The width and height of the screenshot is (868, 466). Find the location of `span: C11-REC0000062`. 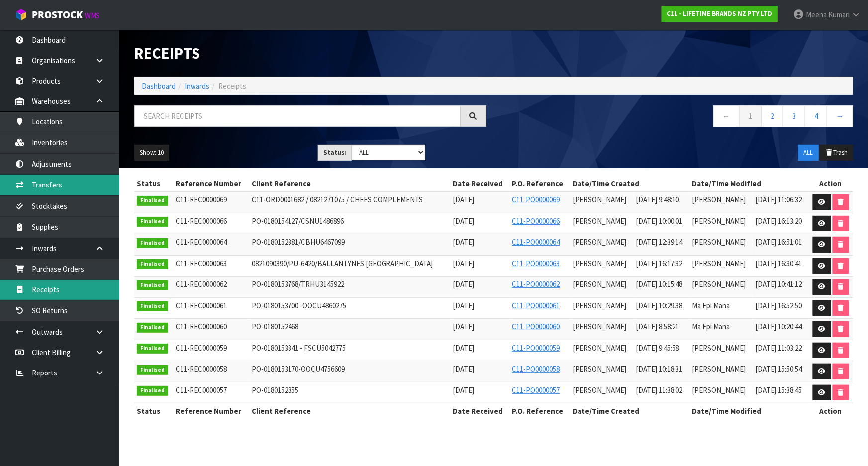

span: C11-REC0000062 is located at coordinates (201, 284).